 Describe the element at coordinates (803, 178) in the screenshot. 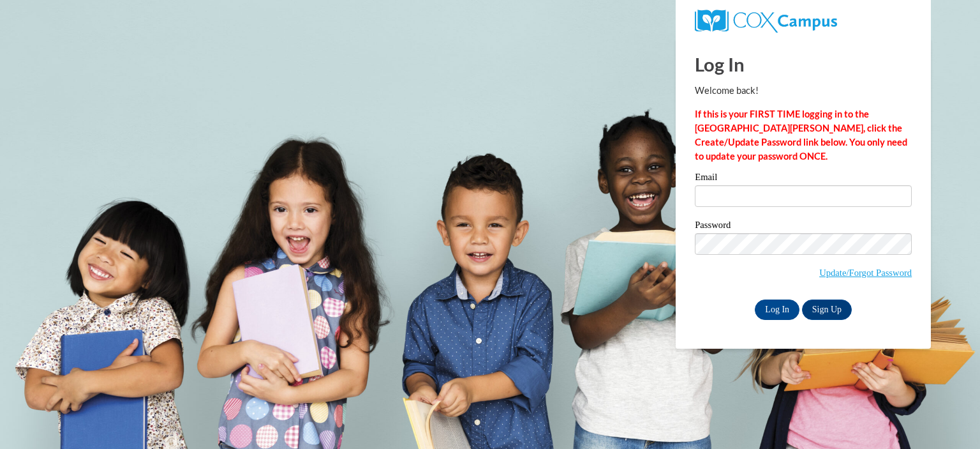

I see `label: Email` at that location.